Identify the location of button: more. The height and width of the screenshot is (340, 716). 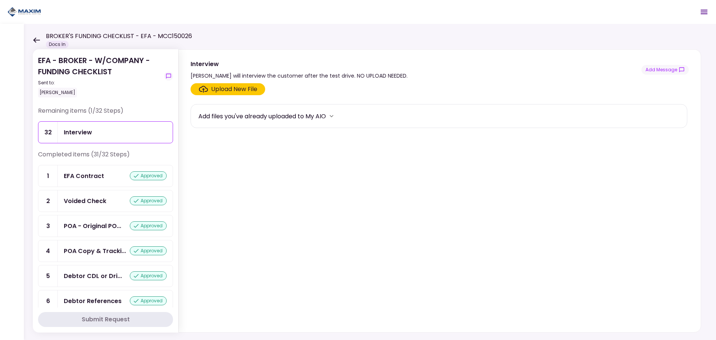
(331, 116).